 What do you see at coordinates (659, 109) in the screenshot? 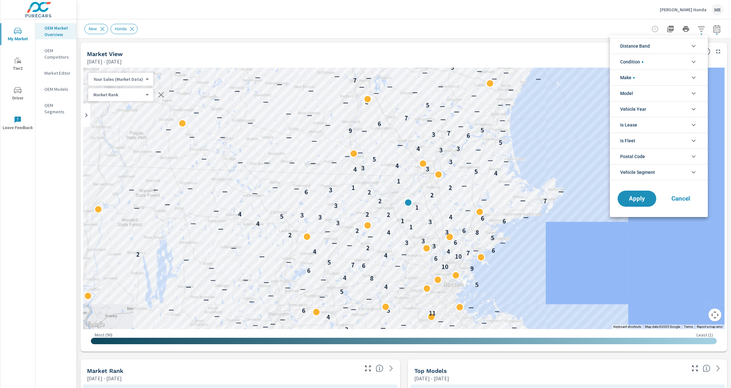
I see `ul: filter options` at bounding box center [659, 109].